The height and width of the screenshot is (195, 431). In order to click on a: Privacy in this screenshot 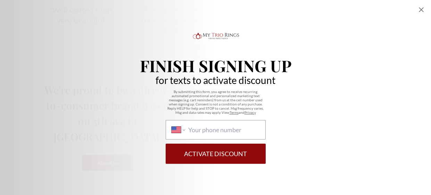, I will do `click(250, 113)`.